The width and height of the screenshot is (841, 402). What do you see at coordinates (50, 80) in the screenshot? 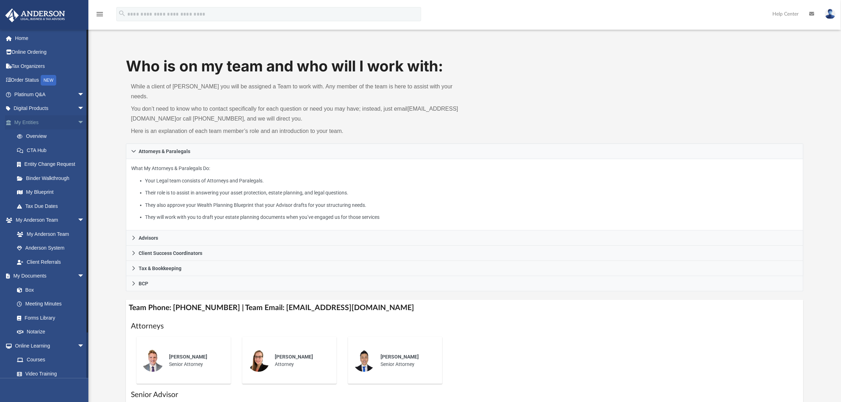
I see `a: Order StatusNEW` at bounding box center [50, 80].